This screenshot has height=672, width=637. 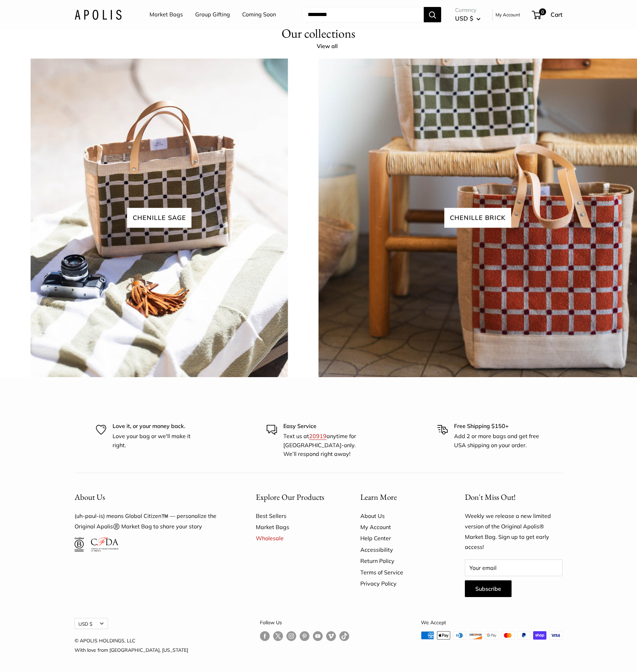 What do you see at coordinates (378, 497) in the screenshot?
I see `span: Learn More` at bounding box center [378, 497].